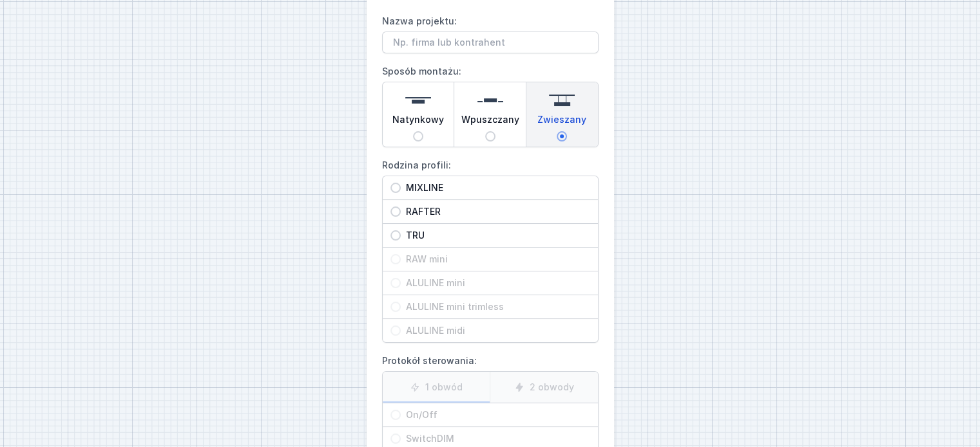 The width and height of the screenshot is (980, 447). What do you see at coordinates (490, 123) in the screenshot?
I see `span: Wpuszczany` at bounding box center [490, 123].